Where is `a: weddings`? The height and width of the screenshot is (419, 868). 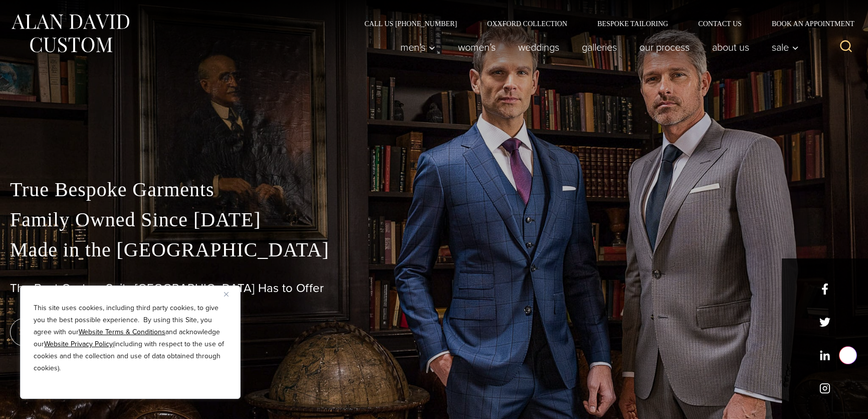 a: weddings is located at coordinates (538, 47).